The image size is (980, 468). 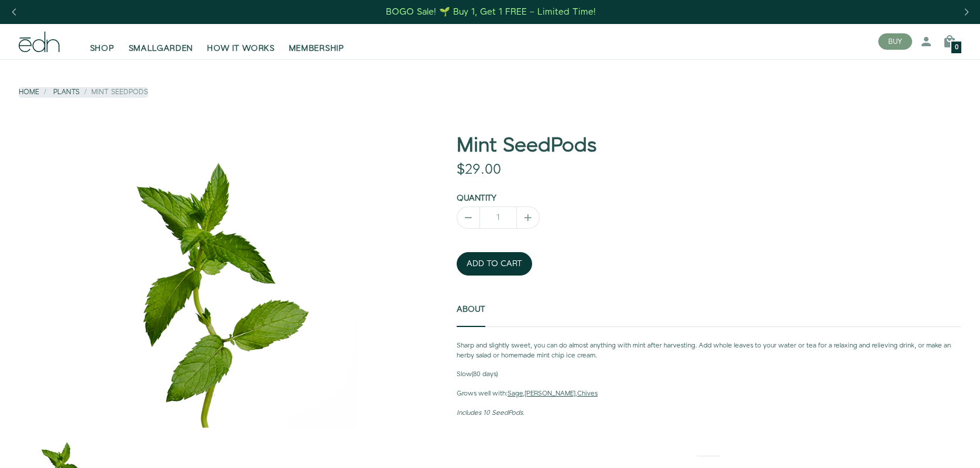 I want to click on strong: Slow, so click(x=465, y=375).